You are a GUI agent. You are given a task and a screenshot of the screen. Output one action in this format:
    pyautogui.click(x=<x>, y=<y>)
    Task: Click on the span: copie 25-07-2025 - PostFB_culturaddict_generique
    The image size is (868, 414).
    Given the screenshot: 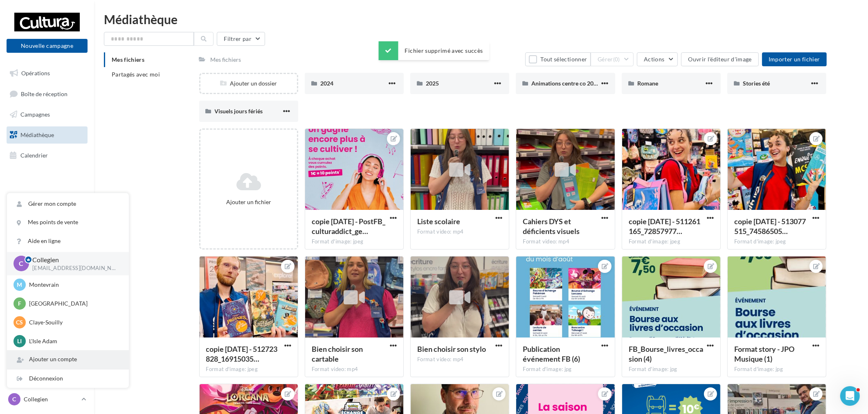 What is the action you would take?
    pyautogui.click(x=348, y=226)
    